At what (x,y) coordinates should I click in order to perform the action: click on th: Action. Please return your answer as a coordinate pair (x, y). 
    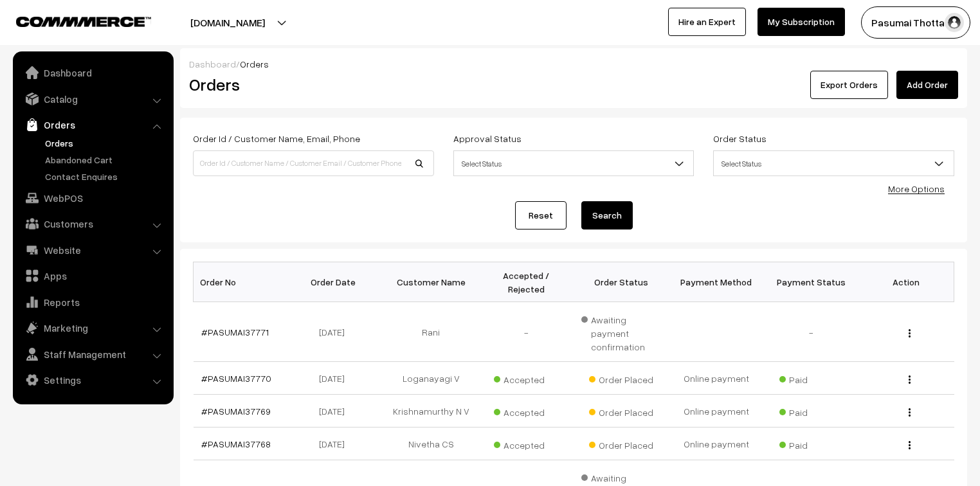
    Looking at the image, I should click on (907, 283).